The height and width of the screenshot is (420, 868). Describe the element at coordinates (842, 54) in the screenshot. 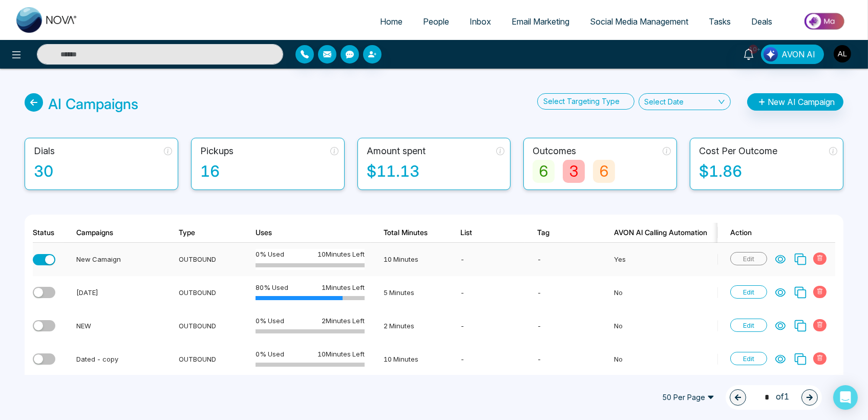

I see `img: User Avatar` at that location.